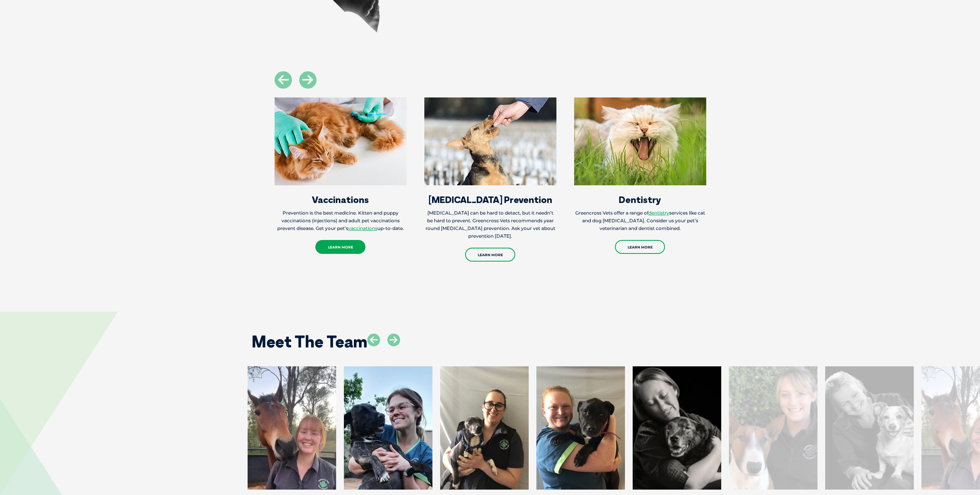  Describe the element at coordinates (340, 200) in the screenshot. I see `h3: Vaccinations` at that location.